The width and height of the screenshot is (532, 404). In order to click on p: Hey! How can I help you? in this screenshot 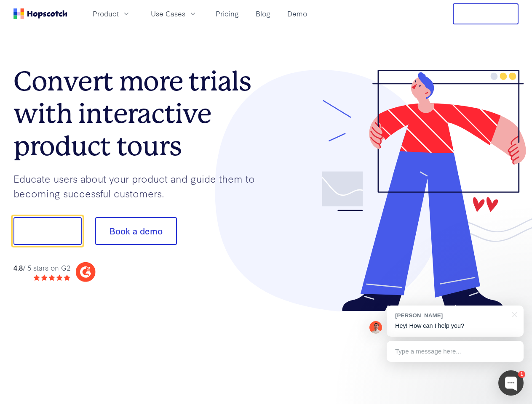, I will do `click(455, 326)`.